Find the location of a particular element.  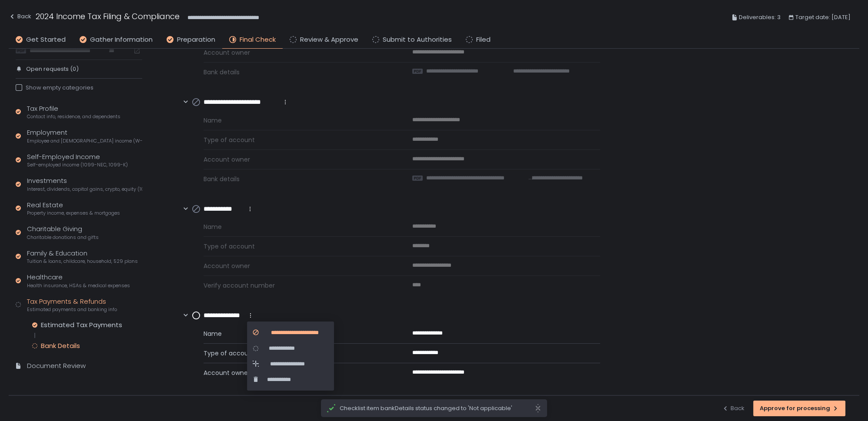

span: Estimated payments and banking info is located at coordinates (72, 310).